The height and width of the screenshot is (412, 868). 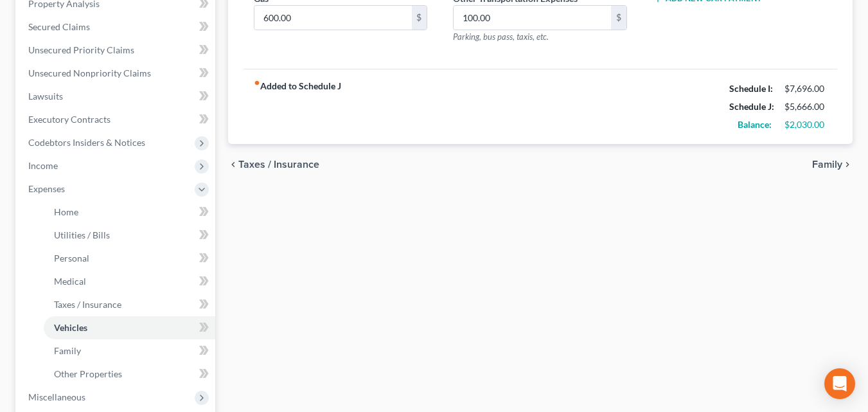 I want to click on div: Open Intercom Messenger, so click(x=840, y=384).